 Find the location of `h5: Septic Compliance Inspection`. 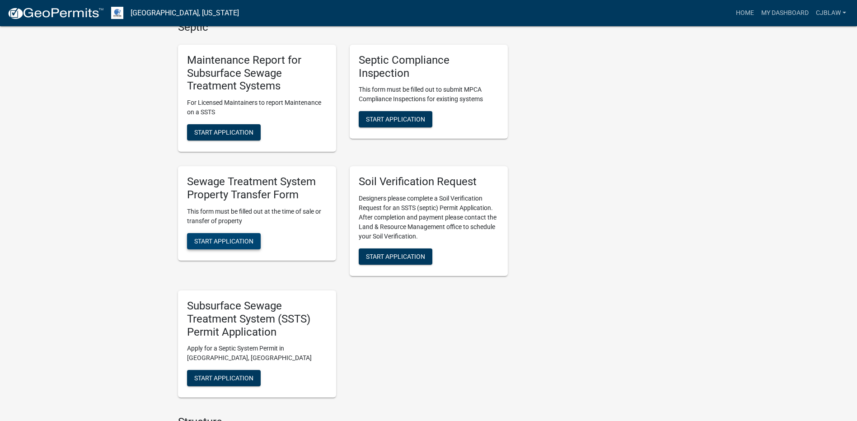

h5: Septic Compliance Inspection is located at coordinates (429, 67).